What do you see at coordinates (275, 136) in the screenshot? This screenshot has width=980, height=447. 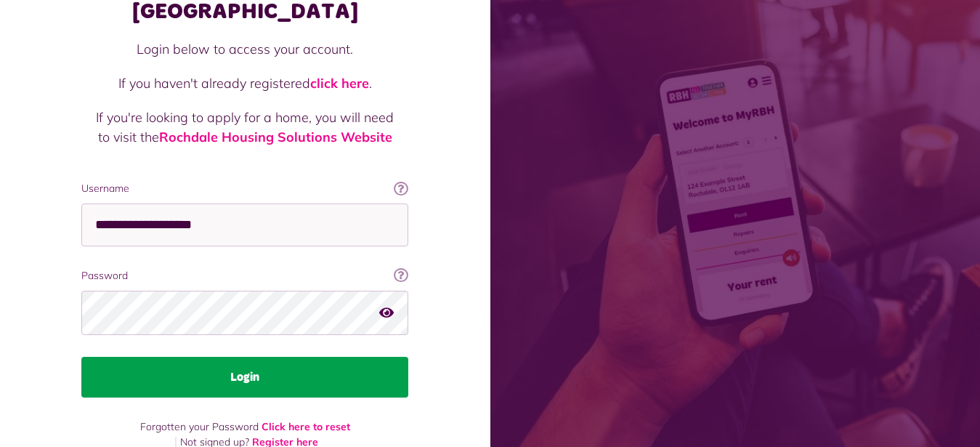 I see `a: Rochdale Housing Solutions Website` at bounding box center [275, 136].